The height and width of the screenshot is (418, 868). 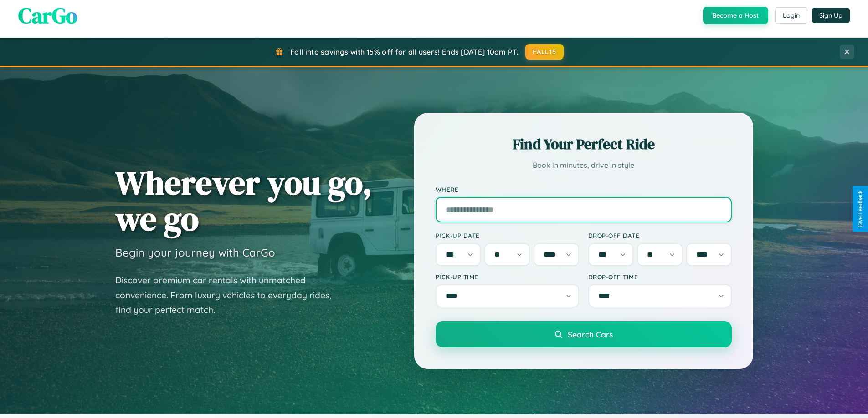 I want to click on span: Search Cars, so click(x=590, y=335).